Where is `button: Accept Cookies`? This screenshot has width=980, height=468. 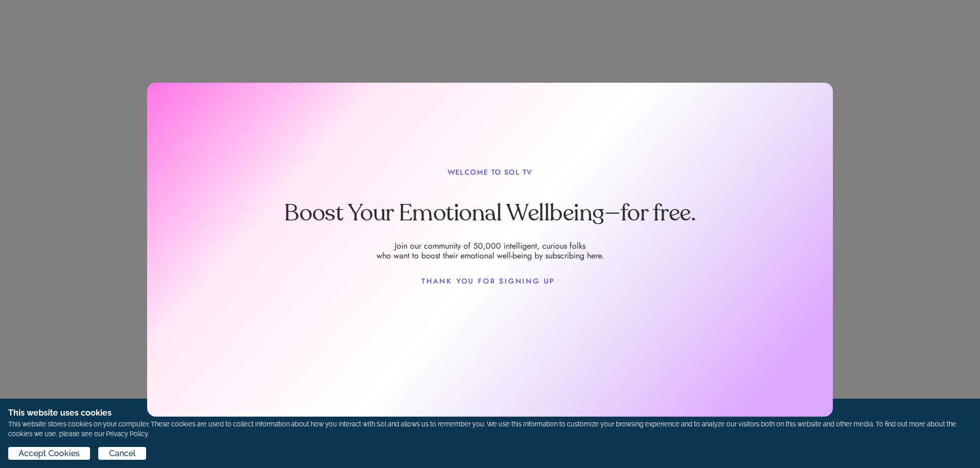
button: Accept Cookies is located at coordinates (49, 453).